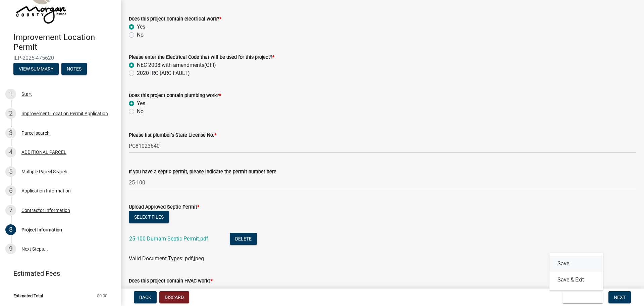 This screenshot has height=306, width=644. I want to click on div: Start, so click(27, 94).